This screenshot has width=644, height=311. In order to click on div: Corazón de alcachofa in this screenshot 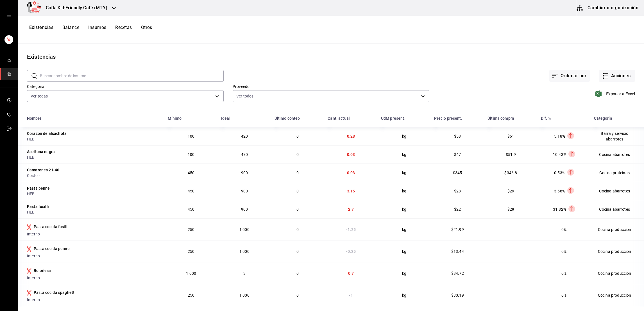, I will do `click(47, 133)`.